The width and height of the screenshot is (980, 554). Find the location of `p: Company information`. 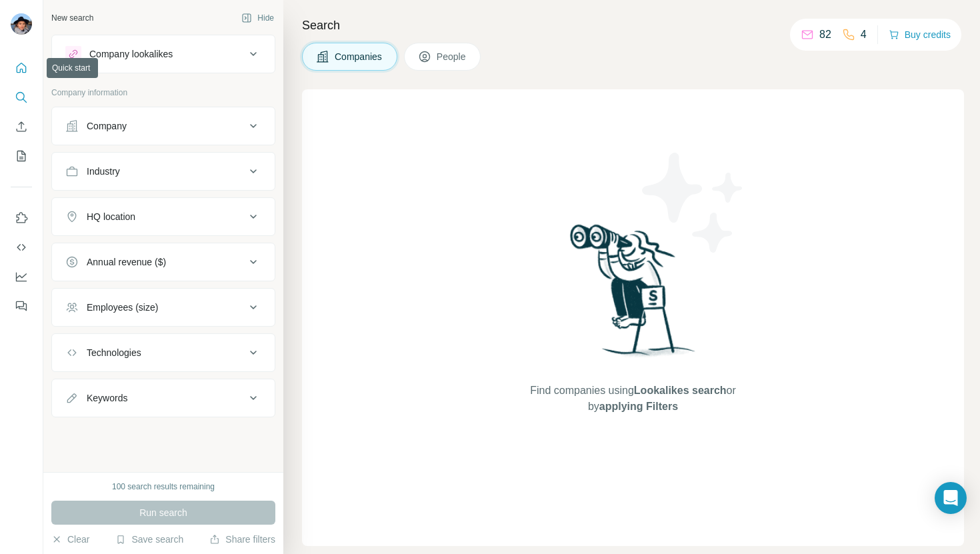

p: Company information is located at coordinates (163, 92).